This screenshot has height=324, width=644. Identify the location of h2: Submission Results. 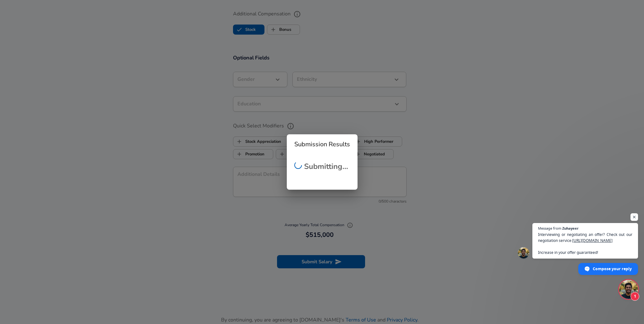
(322, 144).